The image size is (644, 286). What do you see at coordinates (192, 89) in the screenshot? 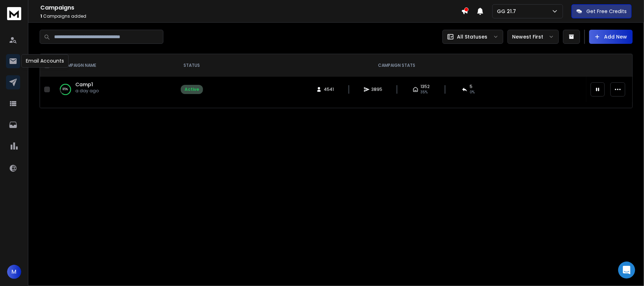
I see `div: Active` at bounding box center [192, 89].